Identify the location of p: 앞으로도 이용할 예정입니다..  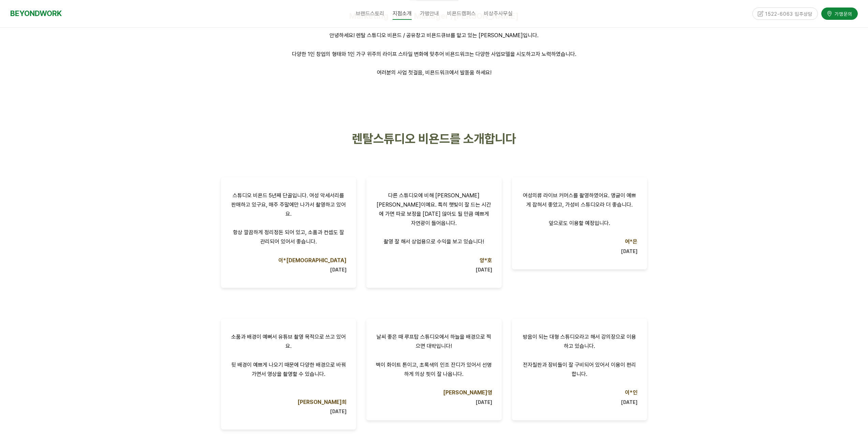
(579, 223).